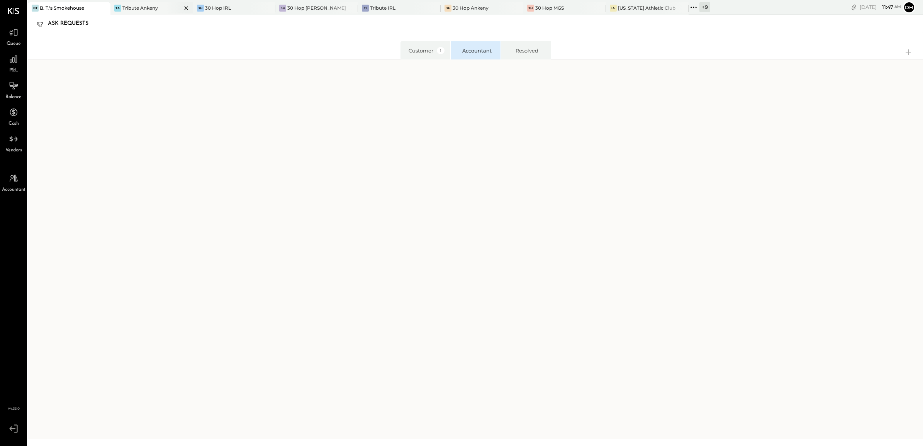 Image resolution: width=923 pixels, height=446 pixels. Describe the element at coordinates (550, 8) in the screenshot. I see `div: 30 Hop MGS` at that location.